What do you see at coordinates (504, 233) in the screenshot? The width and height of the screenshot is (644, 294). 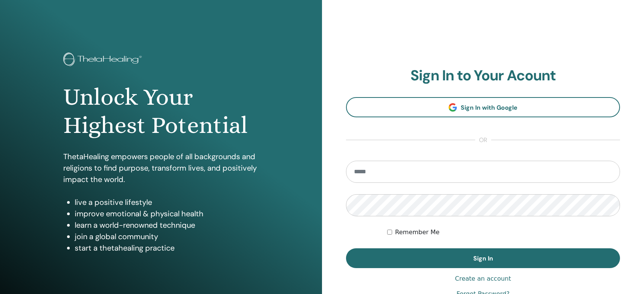 I see `div: Keep me authenticated indefinitely or until I manually logout` at bounding box center [504, 233].